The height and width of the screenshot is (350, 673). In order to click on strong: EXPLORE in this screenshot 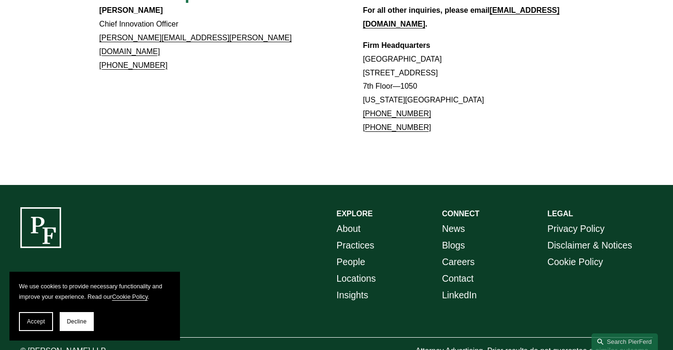, I will do `click(355, 213)`.